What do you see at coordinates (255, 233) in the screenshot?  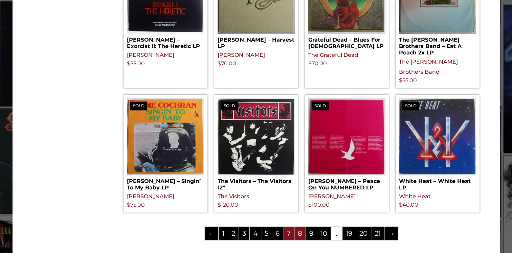 I see `a: Page 4` at bounding box center [255, 233].